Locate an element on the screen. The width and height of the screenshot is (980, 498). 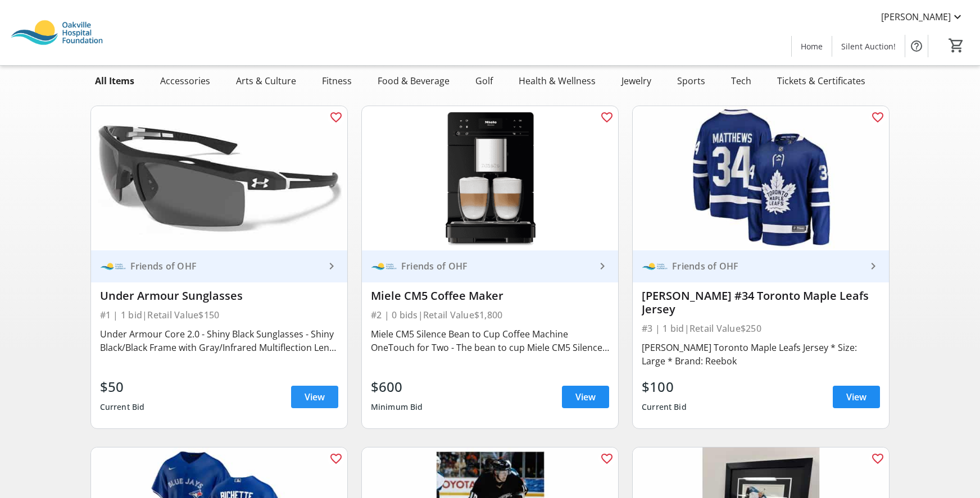
img: Oakville Hospital Foundation's Logo is located at coordinates (57, 33).